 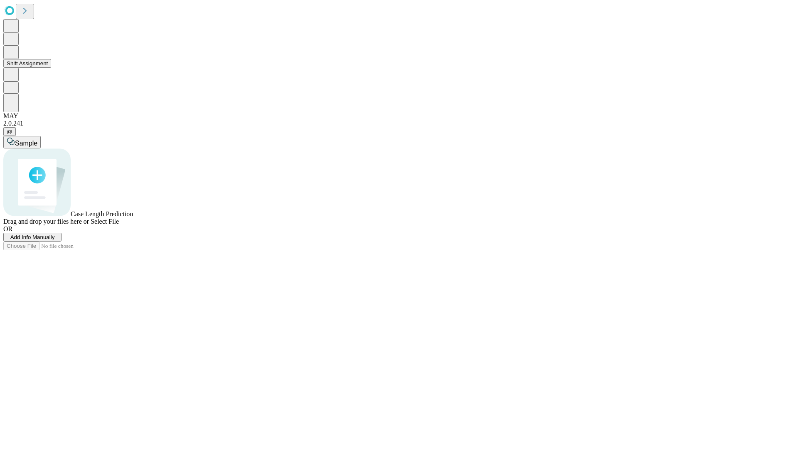 I want to click on span: Sample, so click(x=26, y=143).